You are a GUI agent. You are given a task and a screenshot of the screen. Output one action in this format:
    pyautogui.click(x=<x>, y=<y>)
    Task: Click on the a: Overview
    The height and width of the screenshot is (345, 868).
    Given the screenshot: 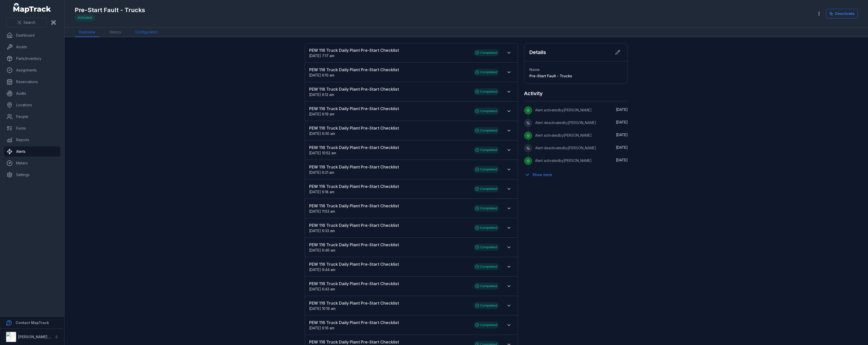 What is the action you would take?
    pyautogui.click(x=87, y=33)
    